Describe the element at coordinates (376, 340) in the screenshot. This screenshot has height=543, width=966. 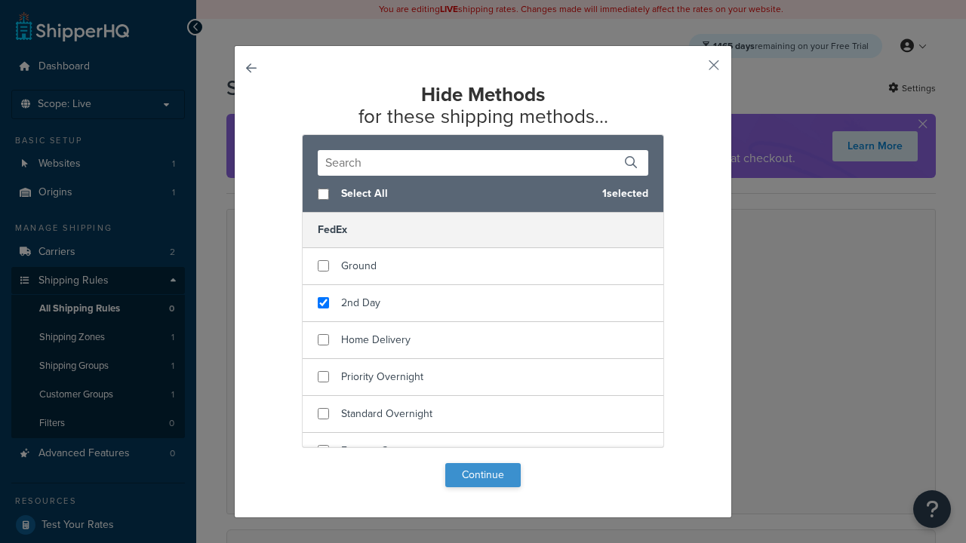
I see `span: Home Delivery` at that location.